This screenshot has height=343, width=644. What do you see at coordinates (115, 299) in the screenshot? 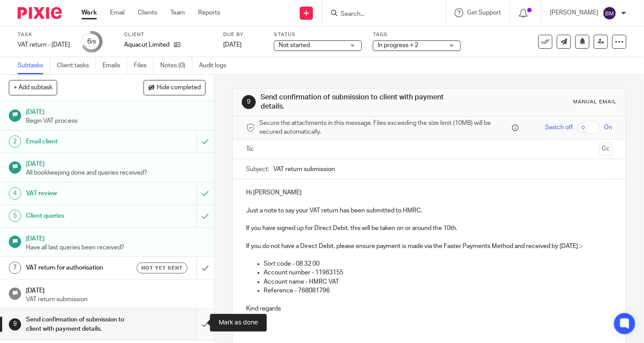
I see `p: VAT return submission` at bounding box center [115, 299].